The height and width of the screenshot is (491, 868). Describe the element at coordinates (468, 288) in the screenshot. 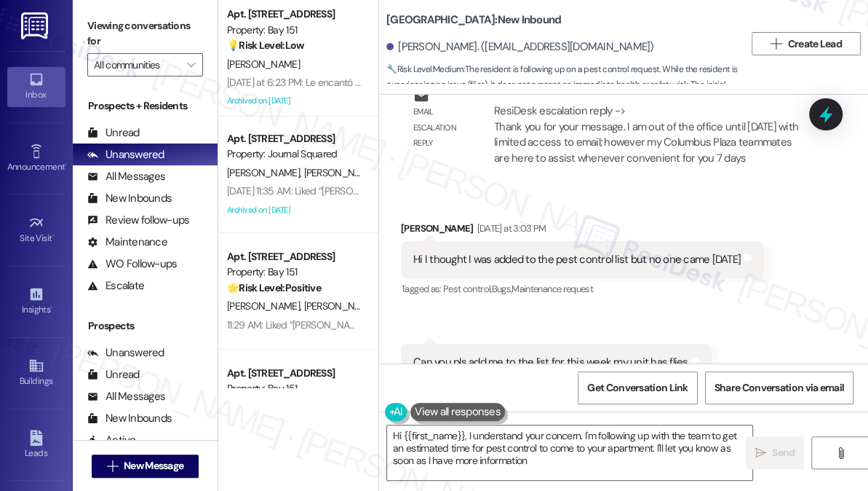

I see `span: Pest control ,` at that location.